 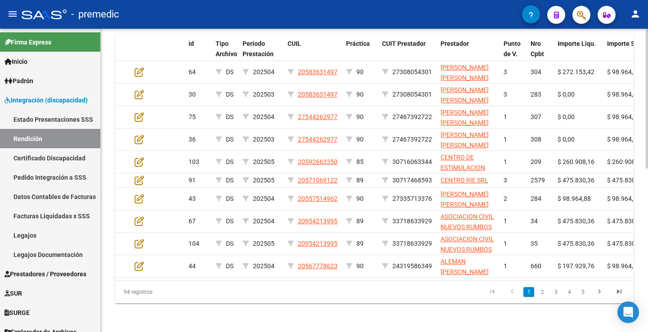 What do you see at coordinates (198, 266) in the screenshot?
I see `div: 44` at bounding box center [198, 266].